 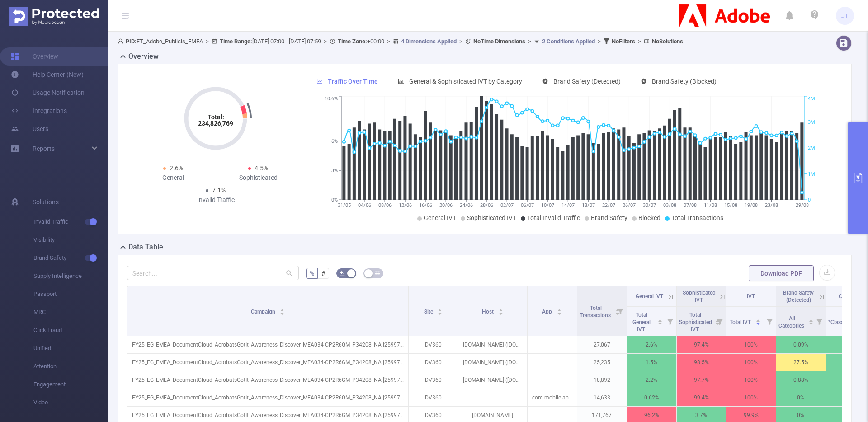 What do you see at coordinates (43, 148) in the screenshot?
I see `a: Reports` at bounding box center [43, 148].